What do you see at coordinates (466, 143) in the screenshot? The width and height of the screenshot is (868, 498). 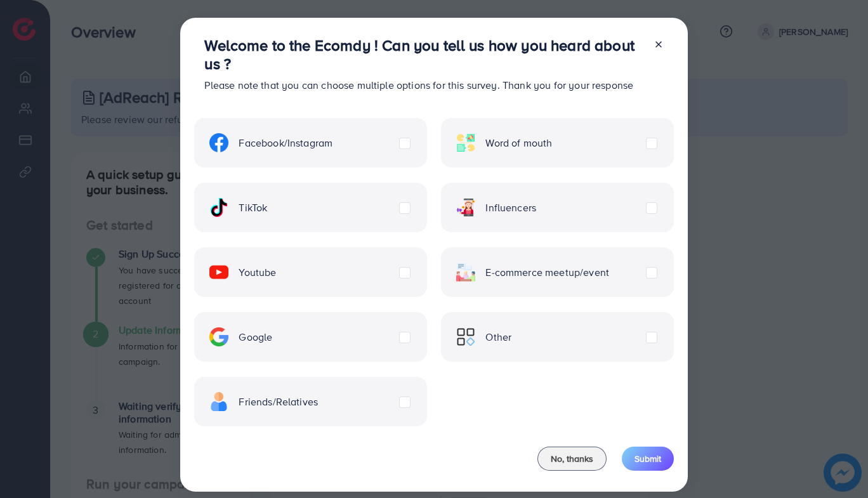 I see `img: ic-word-of-mouth.a439123d.svg` at bounding box center [466, 143].